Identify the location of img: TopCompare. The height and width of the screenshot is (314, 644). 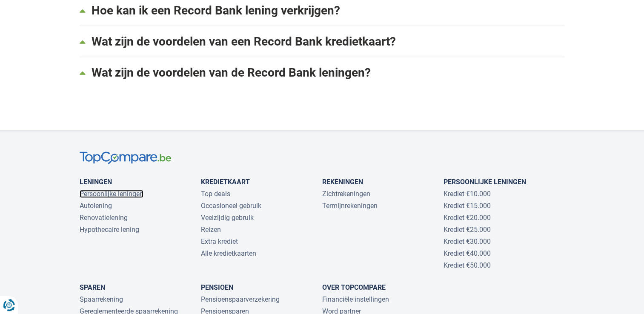
(125, 158).